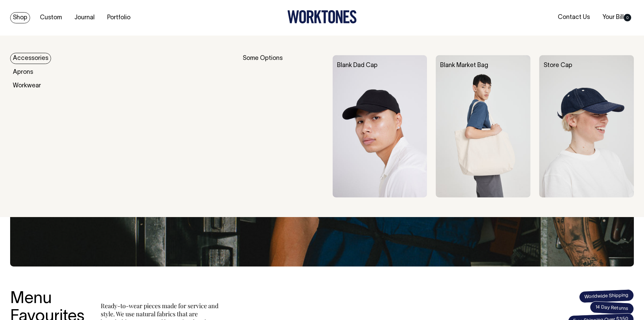 This screenshot has height=320, width=644. I want to click on img: Blank Market Bag, so click(483, 126).